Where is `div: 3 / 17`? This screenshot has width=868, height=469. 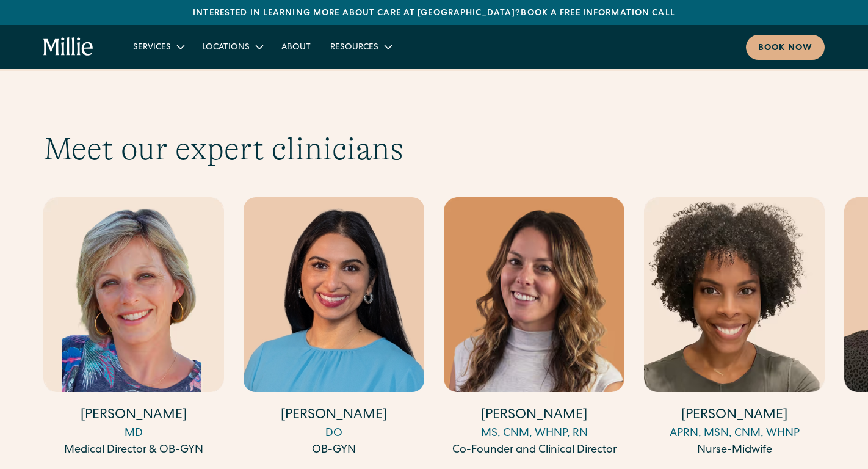
div: 3 / 17 is located at coordinates (534, 329).